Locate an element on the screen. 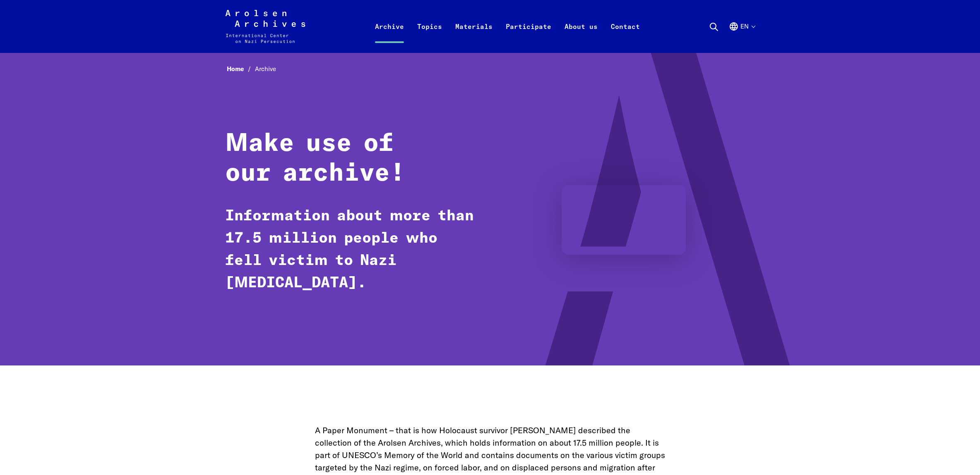 This screenshot has width=980, height=475. a: Archive is located at coordinates (389, 36).